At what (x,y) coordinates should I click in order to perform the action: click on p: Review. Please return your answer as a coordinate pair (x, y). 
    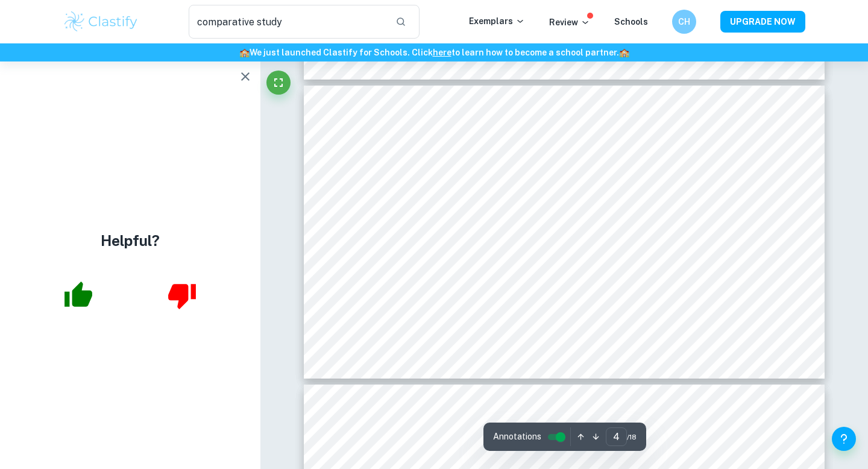
    Looking at the image, I should click on (569, 23).